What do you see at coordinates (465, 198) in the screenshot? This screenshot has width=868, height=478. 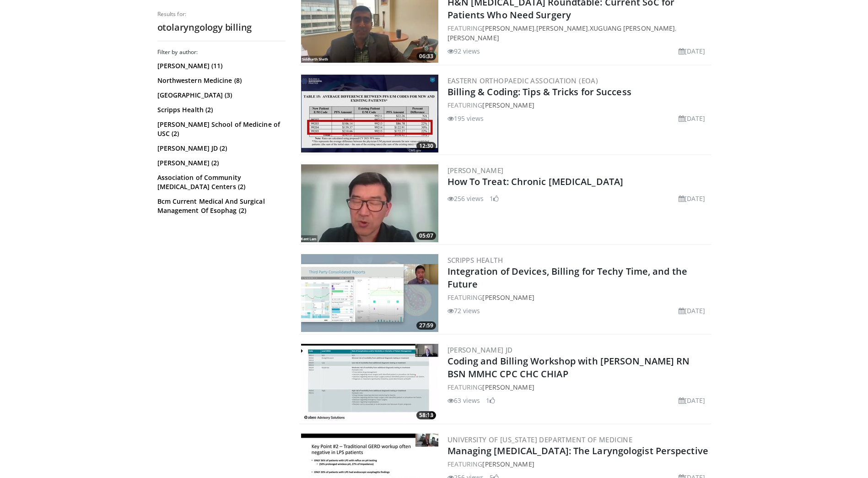 I see `li: 256 views` at bounding box center [465, 198].